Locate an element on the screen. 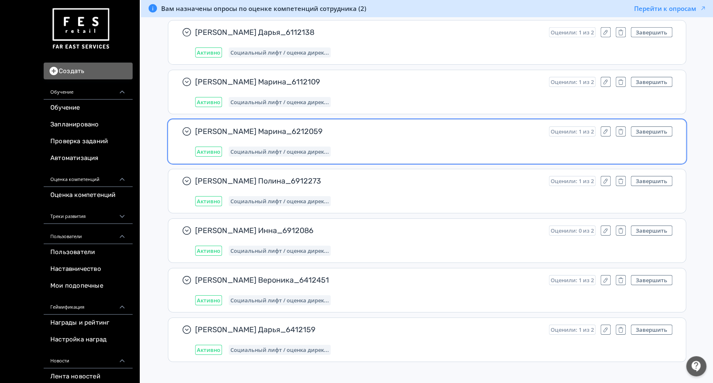 The width and height of the screenshot is (713, 383). button: Создать is located at coordinates (88, 71).